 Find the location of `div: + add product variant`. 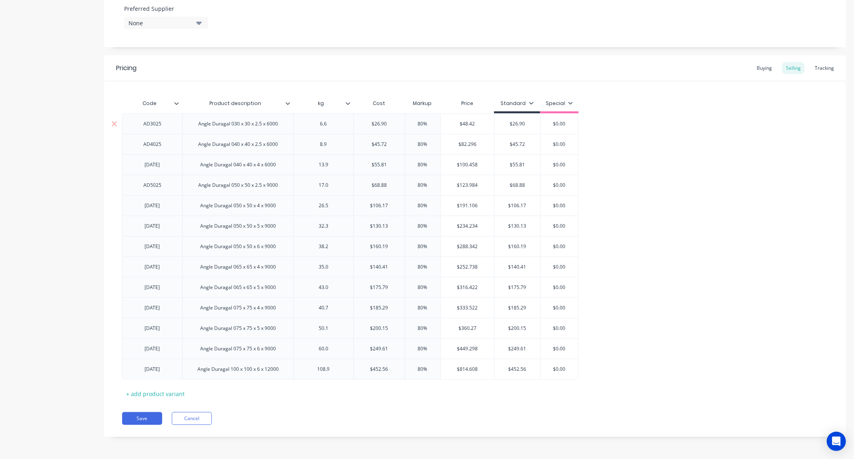

div: + add product variant is located at coordinates (155, 393).